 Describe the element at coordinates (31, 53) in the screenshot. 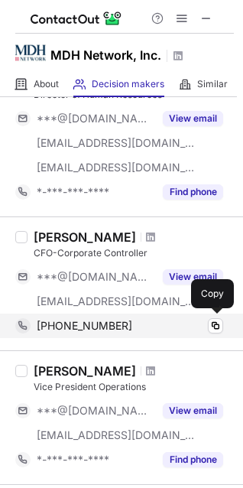

I see `img: 6a6f383b7527824619c461087d08ad60` at that location.